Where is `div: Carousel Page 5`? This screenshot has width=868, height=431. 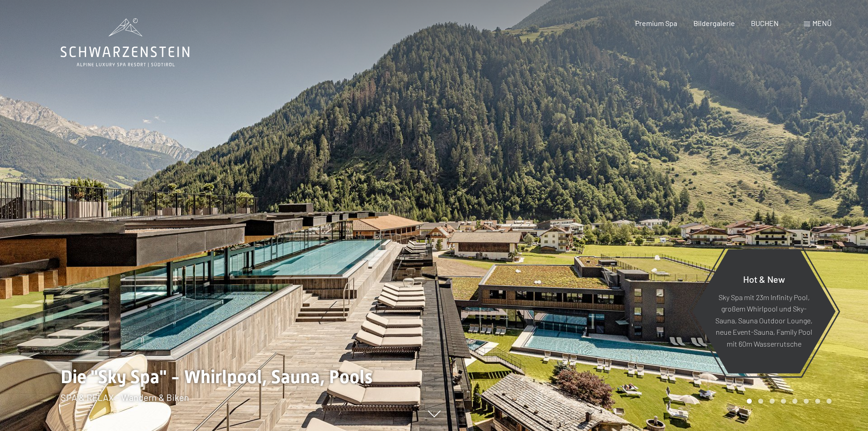
div: Carousel Page 5 is located at coordinates (795, 400).